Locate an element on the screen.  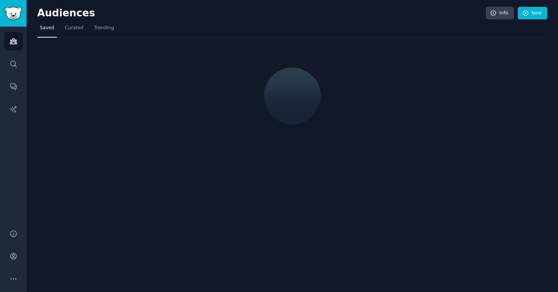
img: GummySearch logo is located at coordinates (13, 13).